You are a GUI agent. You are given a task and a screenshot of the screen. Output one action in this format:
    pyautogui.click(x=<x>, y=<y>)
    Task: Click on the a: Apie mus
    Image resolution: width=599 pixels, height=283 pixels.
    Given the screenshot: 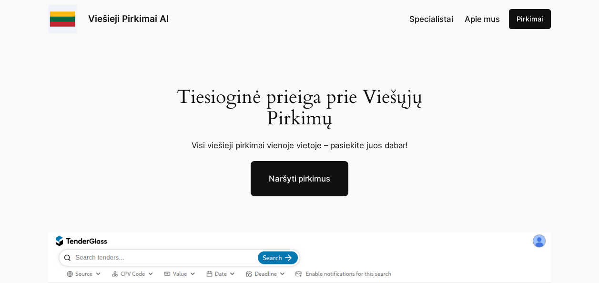 What is the action you would take?
    pyautogui.click(x=482, y=19)
    